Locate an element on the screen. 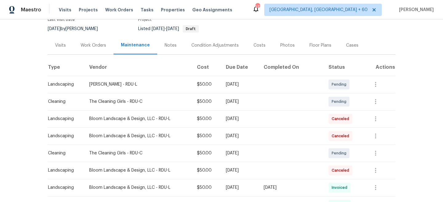 The width and height of the screenshot is (443, 202). th: Vendor is located at coordinates (138, 67).